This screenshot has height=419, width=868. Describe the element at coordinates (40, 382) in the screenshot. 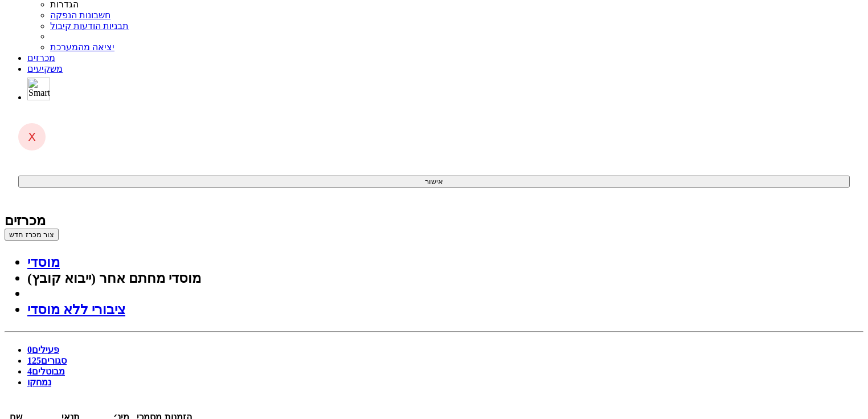

I see `a: נמחקו` at that location.